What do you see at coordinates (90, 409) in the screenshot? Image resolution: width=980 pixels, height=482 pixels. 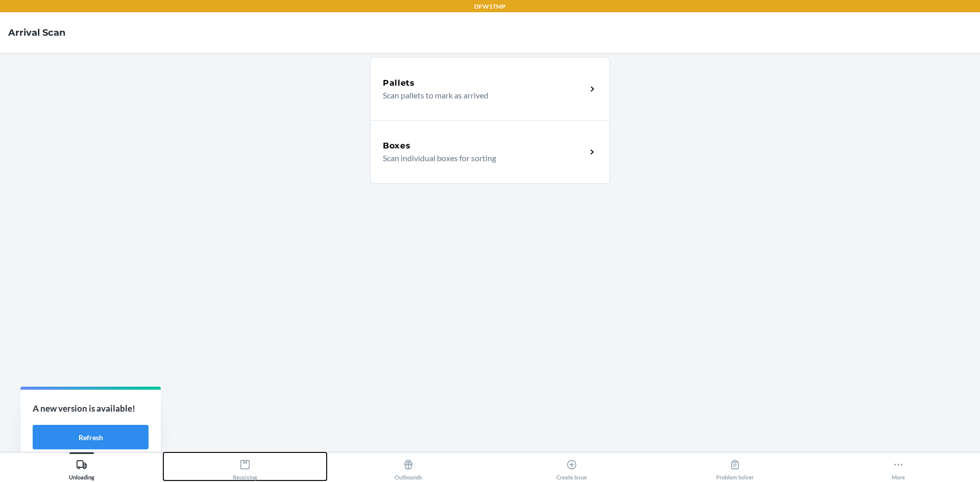 I see `p: A new version is available!` at bounding box center [90, 409].